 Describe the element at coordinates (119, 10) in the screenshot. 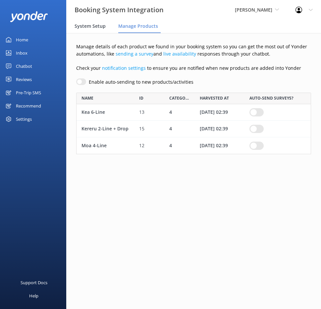

I see `h3: Booking System Integration` at that location.